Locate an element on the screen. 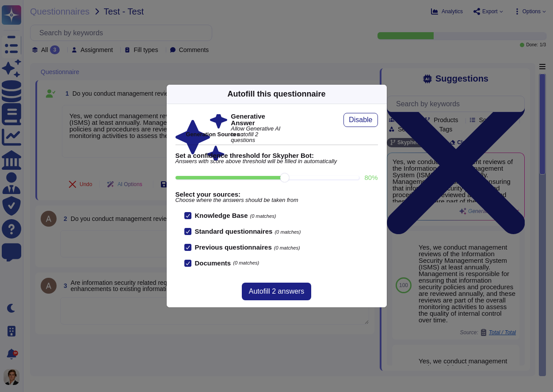 The height and width of the screenshot is (392, 553). button: Autofill 2 answers is located at coordinates (276, 292).